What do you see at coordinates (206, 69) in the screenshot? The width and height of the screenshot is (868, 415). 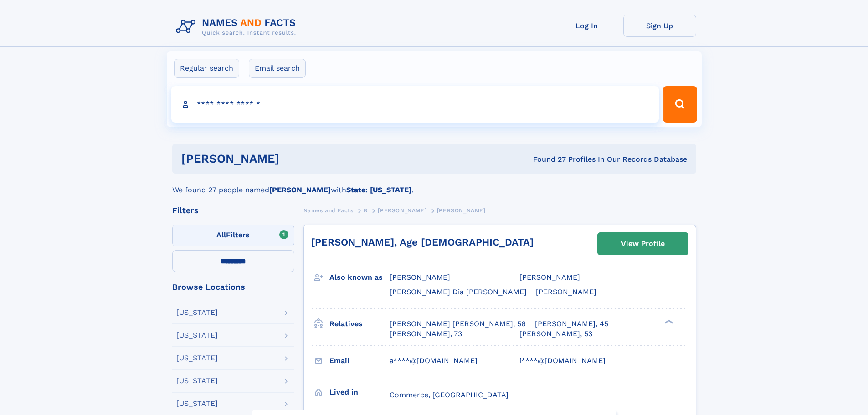 I see `label: Regular search` at bounding box center [206, 69].